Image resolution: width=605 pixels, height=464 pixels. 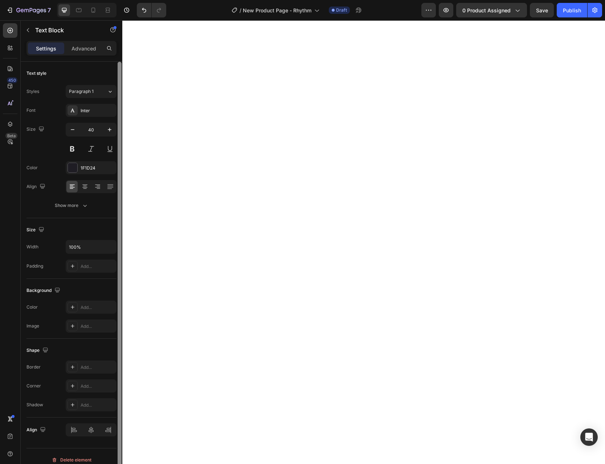 I want to click on div: Width, so click(x=32, y=247).